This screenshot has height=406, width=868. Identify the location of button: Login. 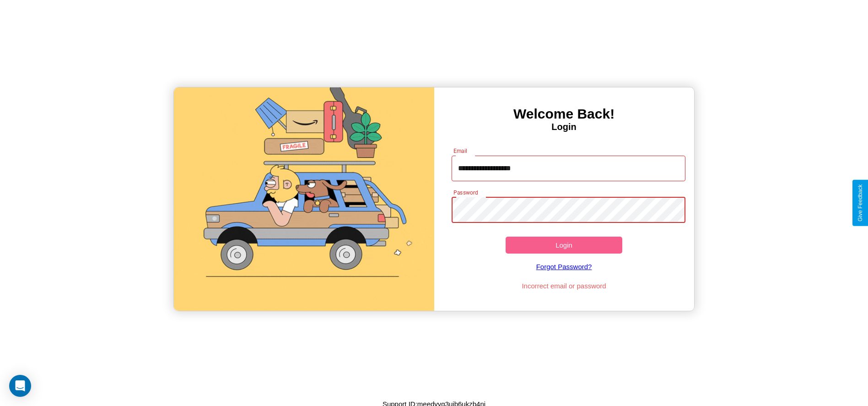
(565, 245).